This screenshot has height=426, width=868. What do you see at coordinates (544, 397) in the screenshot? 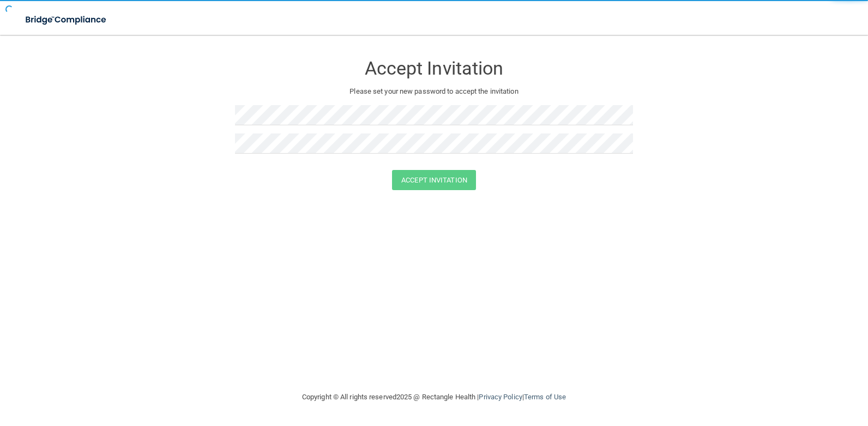
I see `a: Terms of Use` at bounding box center [544, 397].